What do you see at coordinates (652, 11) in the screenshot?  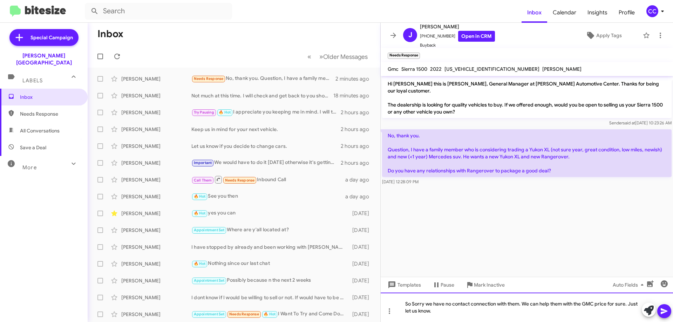 I see `button: CC` at bounding box center [652, 11].